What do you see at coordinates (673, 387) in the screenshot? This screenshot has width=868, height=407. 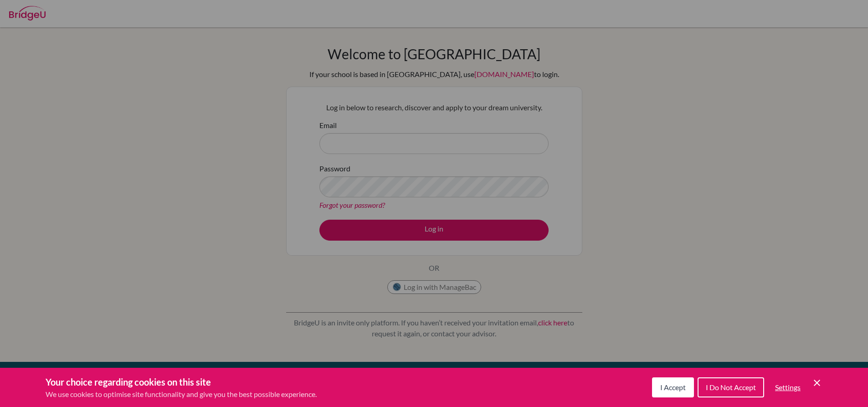 I see `button: I Accept` at bounding box center [673, 387].